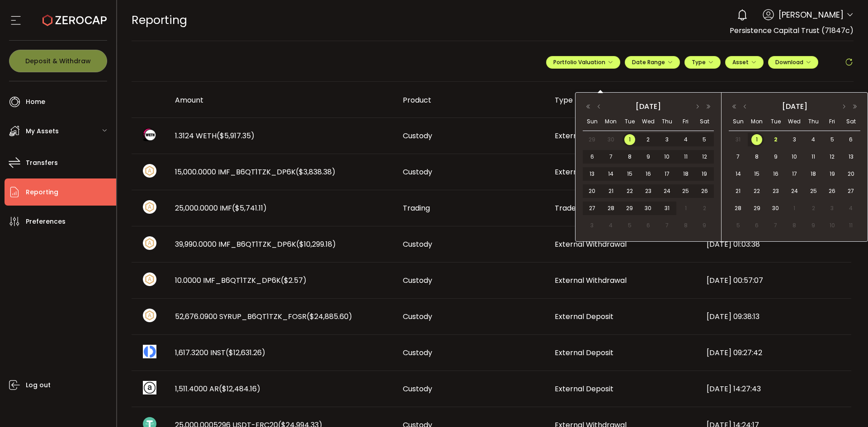 This screenshot has width=868, height=427. What do you see at coordinates (593, 140) in the screenshot?
I see `span: 29` at bounding box center [593, 140].